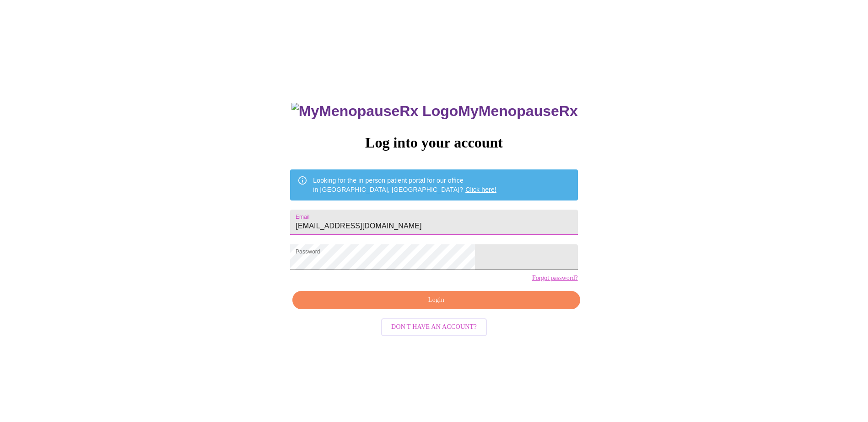 The width and height of the screenshot is (868, 422). I want to click on a: Forgot password?, so click(555, 278).